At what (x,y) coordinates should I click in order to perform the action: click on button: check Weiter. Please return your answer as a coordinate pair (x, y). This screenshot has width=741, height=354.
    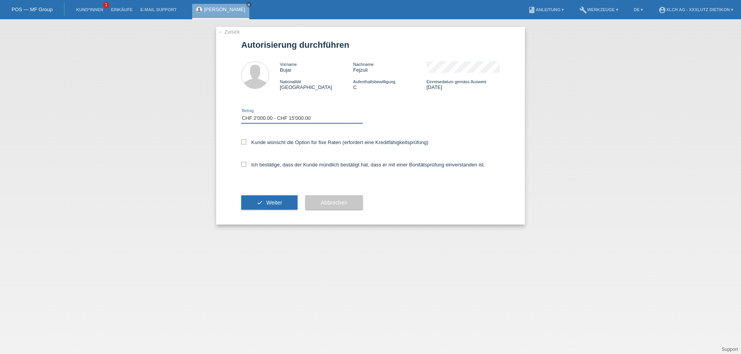
    Looking at the image, I should click on (269, 203).